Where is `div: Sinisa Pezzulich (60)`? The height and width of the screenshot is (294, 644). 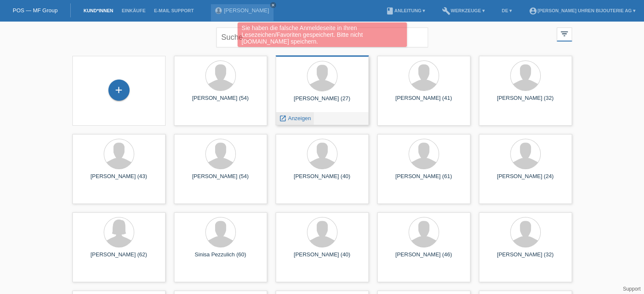
div: Sinisa Pezzulich (60) is located at coordinates (220, 258).